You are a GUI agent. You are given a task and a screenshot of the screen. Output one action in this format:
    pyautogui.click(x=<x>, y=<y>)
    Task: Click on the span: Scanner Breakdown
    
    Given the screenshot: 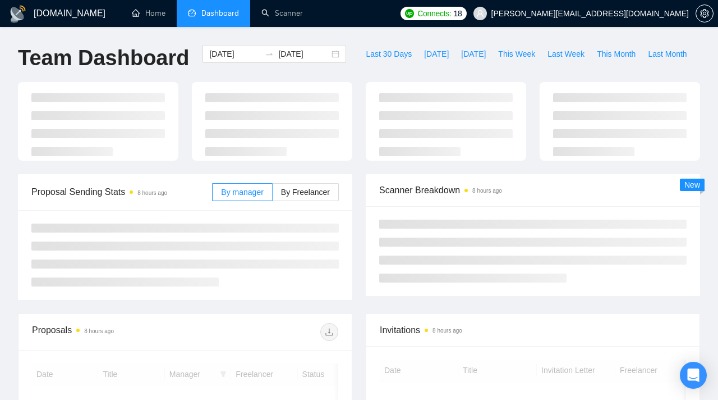 What is the action you would take?
    pyautogui.click(x=533, y=190)
    